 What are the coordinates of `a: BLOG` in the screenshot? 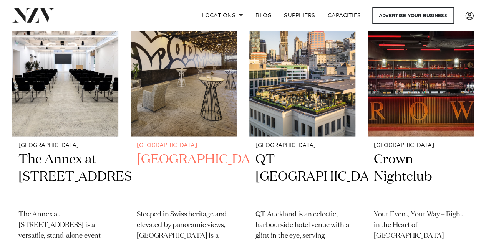 It's located at (264, 15).